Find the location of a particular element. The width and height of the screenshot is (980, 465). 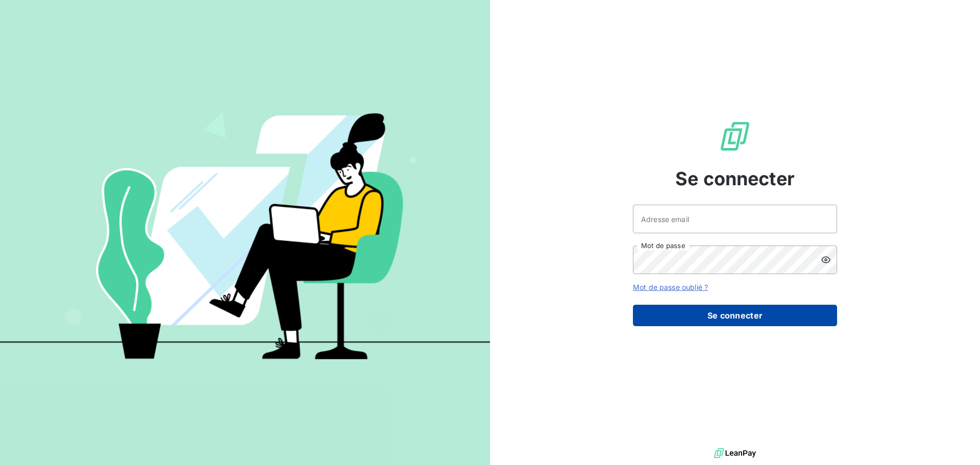

img: Logo LeanPay is located at coordinates (735, 136).